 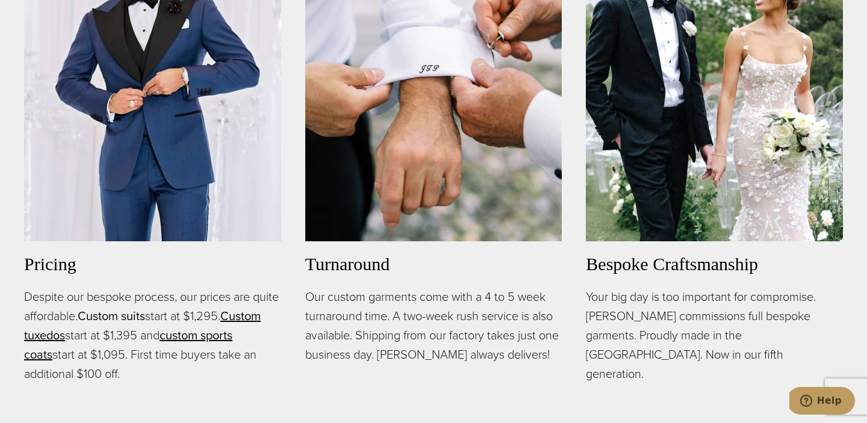 What do you see at coordinates (40, 14) in the screenshot?
I see `span: Help` at bounding box center [40, 14].